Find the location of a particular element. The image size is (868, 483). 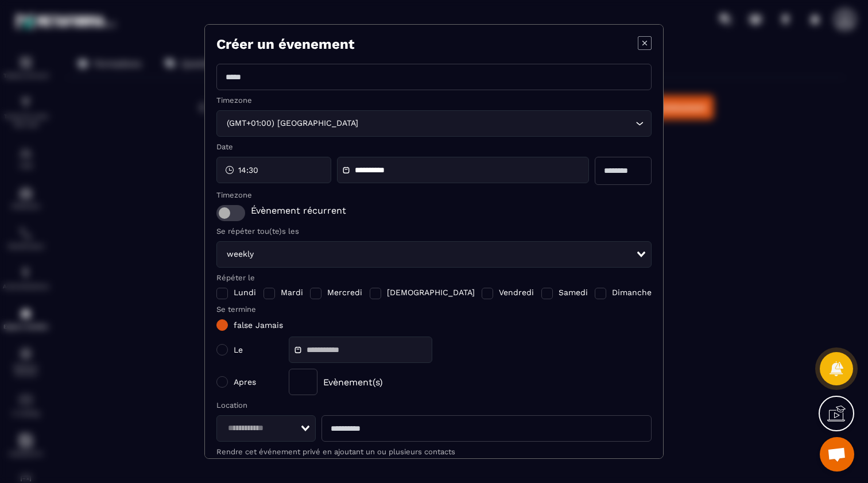

span: false Jamais is located at coordinates (258, 325).